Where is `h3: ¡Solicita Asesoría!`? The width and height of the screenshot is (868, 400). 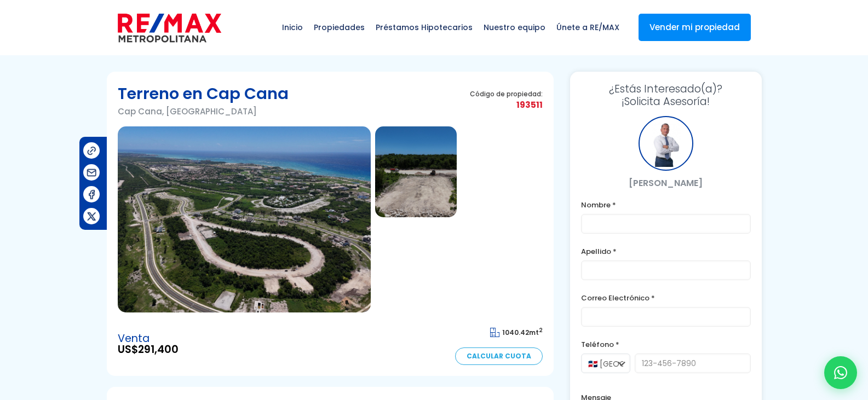
h3: ¡Solicita Asesoría! is located at coordinates (666, 95).